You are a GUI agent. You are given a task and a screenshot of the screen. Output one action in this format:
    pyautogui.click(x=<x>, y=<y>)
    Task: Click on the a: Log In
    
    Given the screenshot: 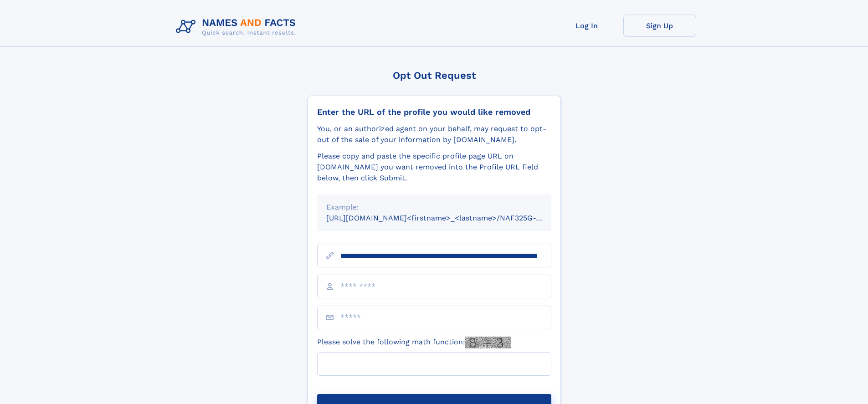 What is the action you would take?
    pyautogui.click(x=587, y=26)
    